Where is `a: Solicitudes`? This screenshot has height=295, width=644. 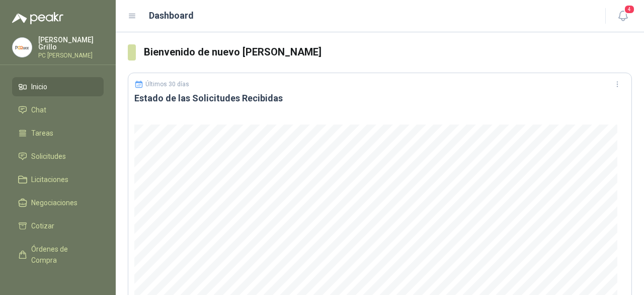 a: Solicitudes is located at coordinates (58, 156).